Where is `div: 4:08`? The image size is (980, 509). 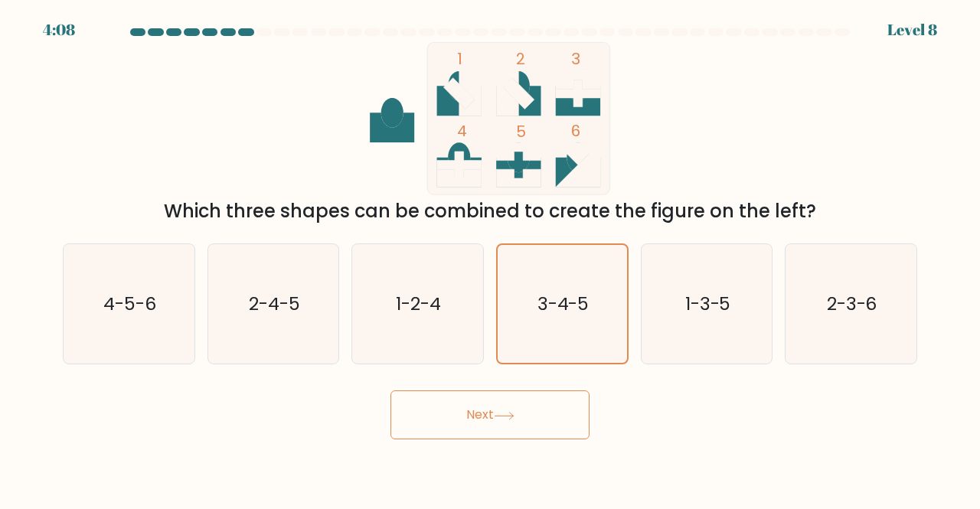
div: 4:08 is located at coordinates (59, 29).